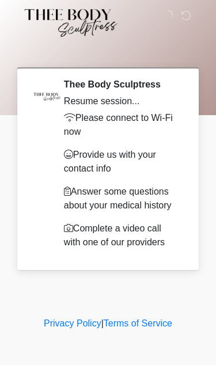  Describe the element at coordinates (121, 198) in the screenshot. I see `p: Answer some questions about your medical history` at that location.